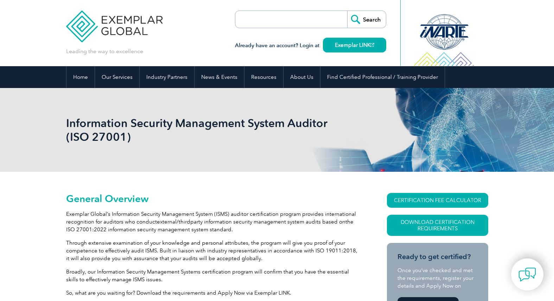 This screenshot has width=554, height=301. Describe the element at coordinates (201, 130) in the screenshot. I see `h1: Information Security Management System Auditor (ISO 27001)` at that location.